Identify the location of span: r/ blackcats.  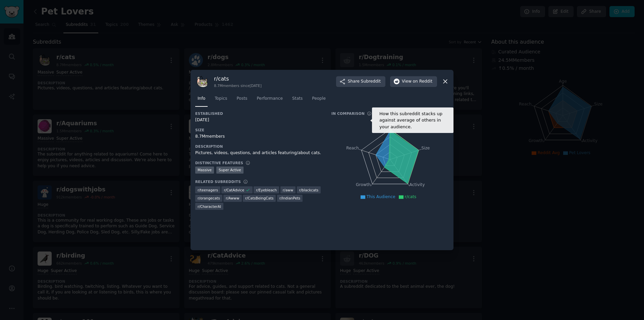
(309, 190).